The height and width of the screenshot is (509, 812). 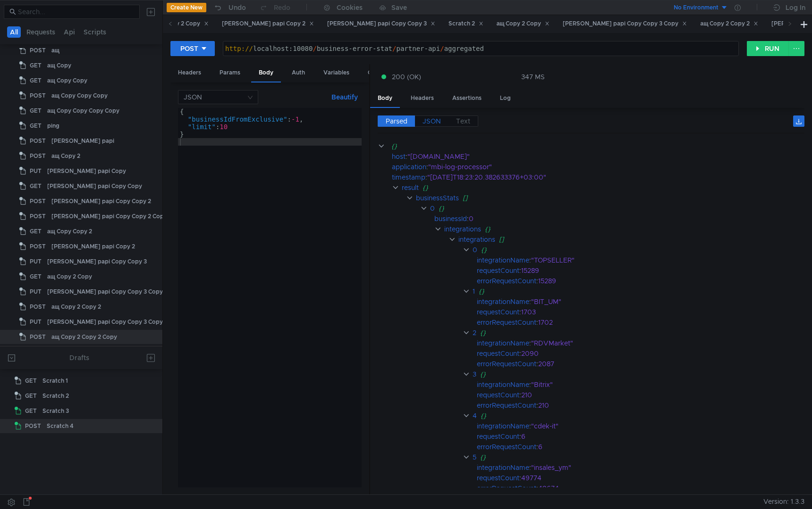 I want to click on div: Scratch 4, so click(x=60, y=427).